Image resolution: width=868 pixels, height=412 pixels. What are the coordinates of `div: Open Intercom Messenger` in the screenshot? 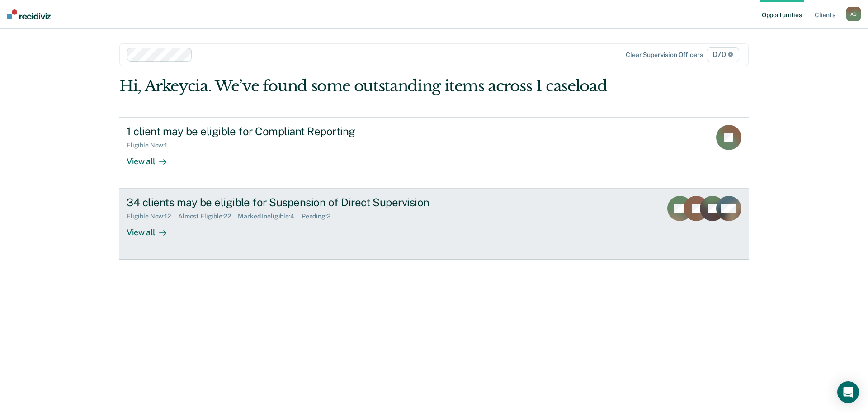 It's located at (848, 392).